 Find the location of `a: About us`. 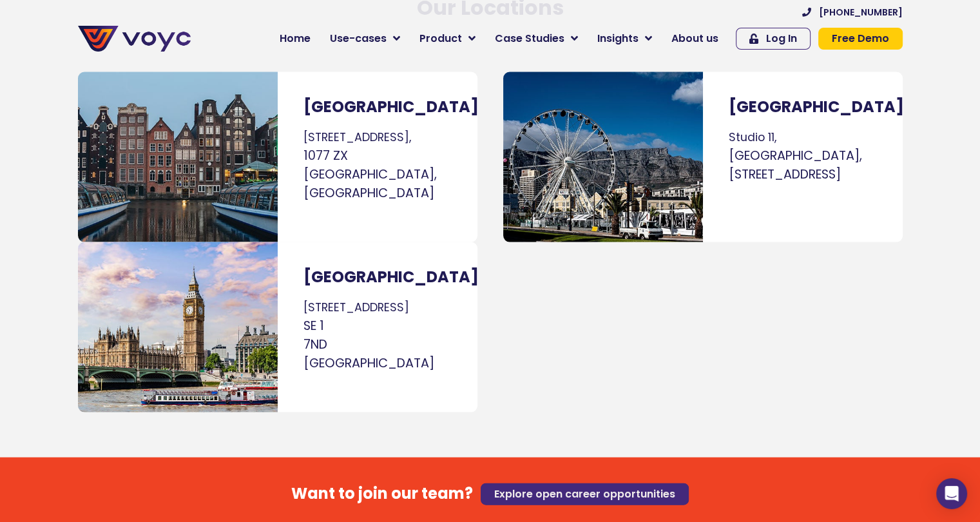

a: About us is located at coordinates (694, 38).